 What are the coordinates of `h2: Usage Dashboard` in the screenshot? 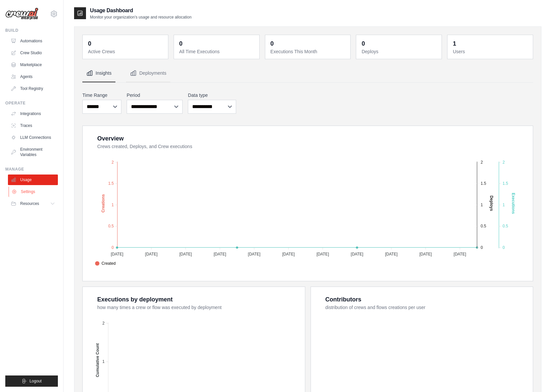 It's located at (141, 11).